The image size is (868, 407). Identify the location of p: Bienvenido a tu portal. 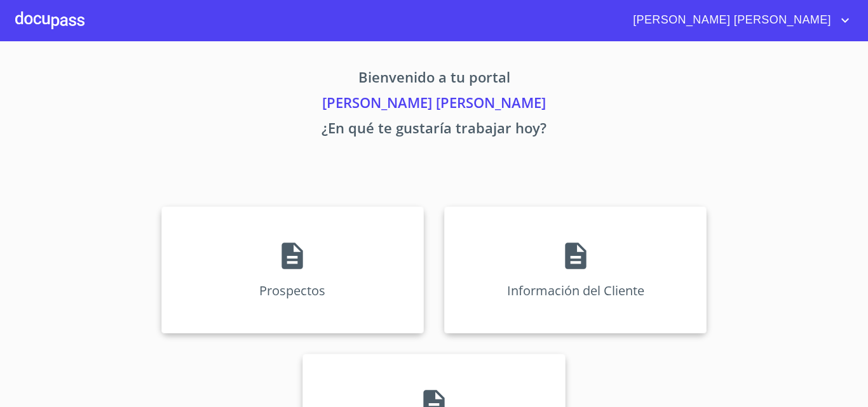
(434, 80).